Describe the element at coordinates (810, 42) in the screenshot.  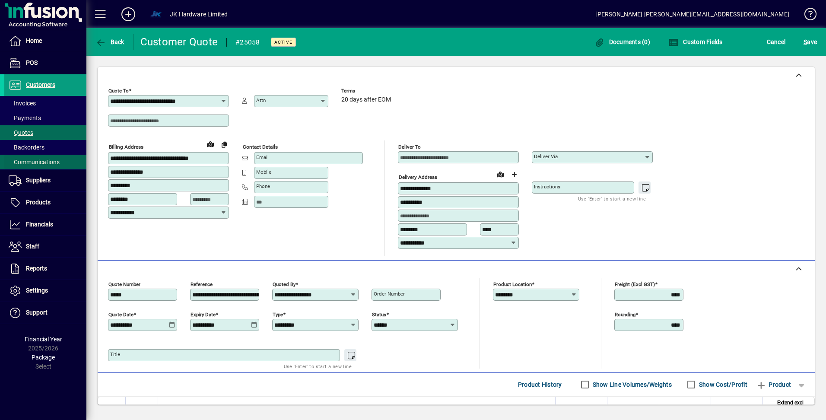
I see `span: ave` at that location.